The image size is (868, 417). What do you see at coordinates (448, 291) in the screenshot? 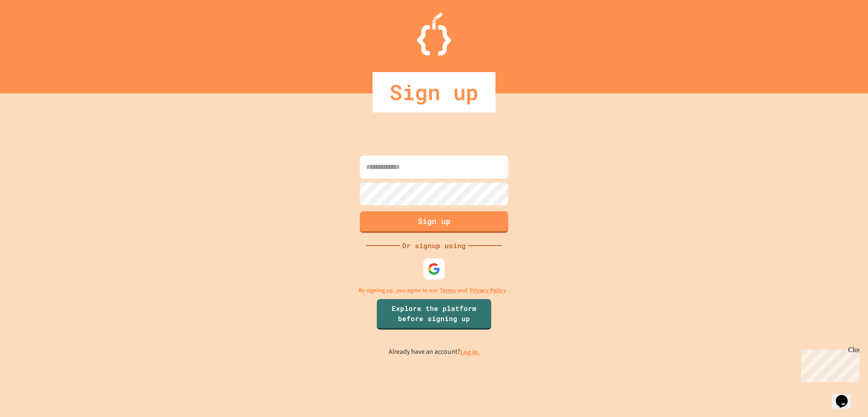
I see `a: Terms` at bounding box center [448, 291].